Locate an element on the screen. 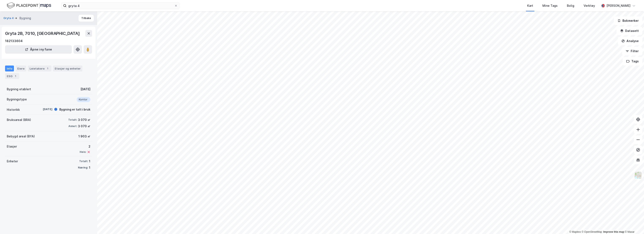  div: Kontrollprogram for chat is located at coordinates (634, 224).